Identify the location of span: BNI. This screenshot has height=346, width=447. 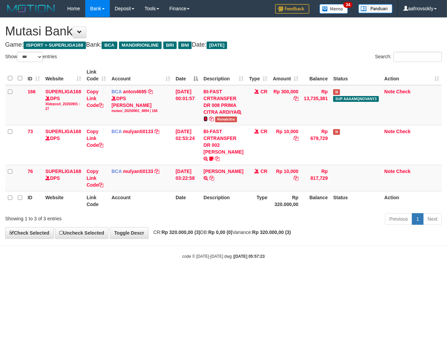
(185, 45).